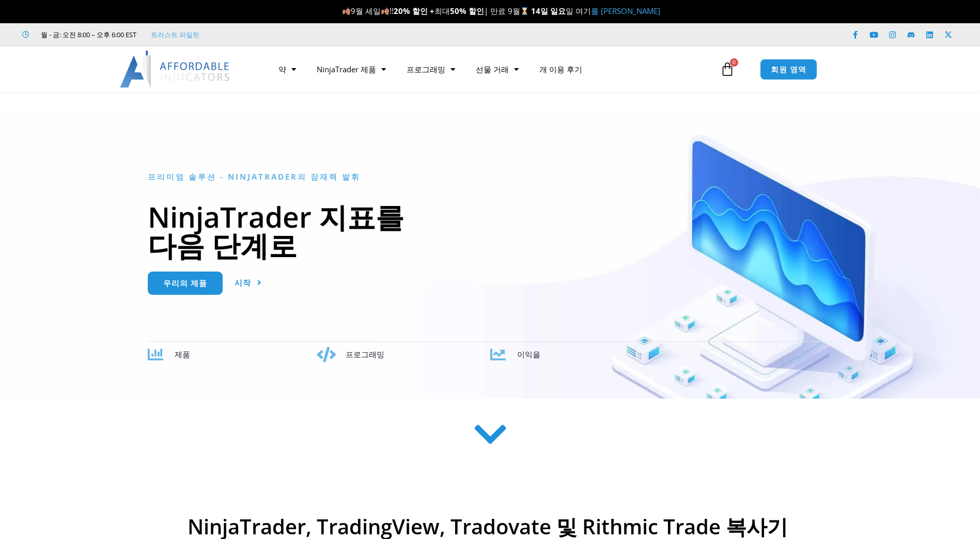  I want to click on span: 회원 영역, so click(788, 69).